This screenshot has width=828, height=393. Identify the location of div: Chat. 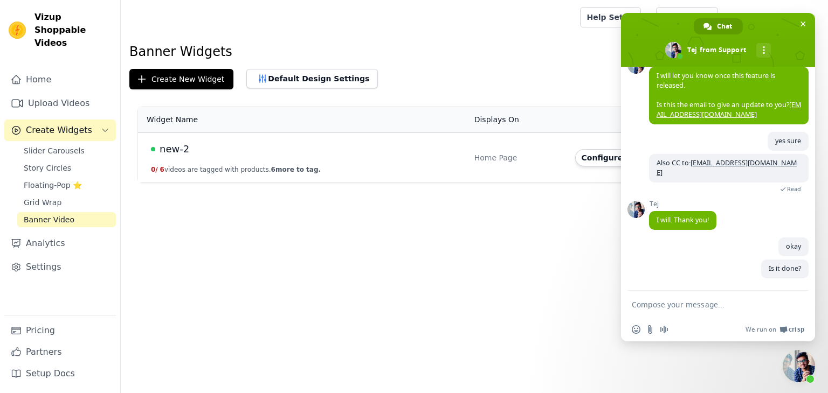
(718, 26).